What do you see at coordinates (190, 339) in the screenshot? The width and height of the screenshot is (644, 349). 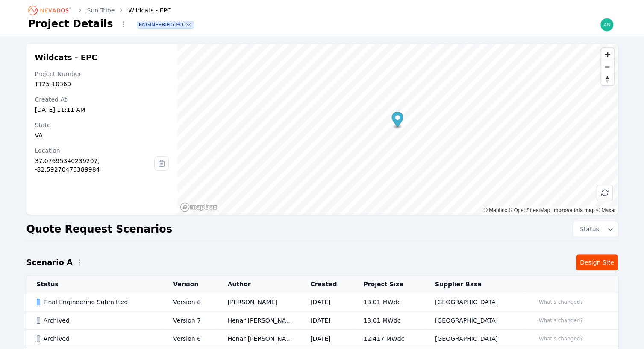 I see `td: Version 6` at bounding box center [190, 339].